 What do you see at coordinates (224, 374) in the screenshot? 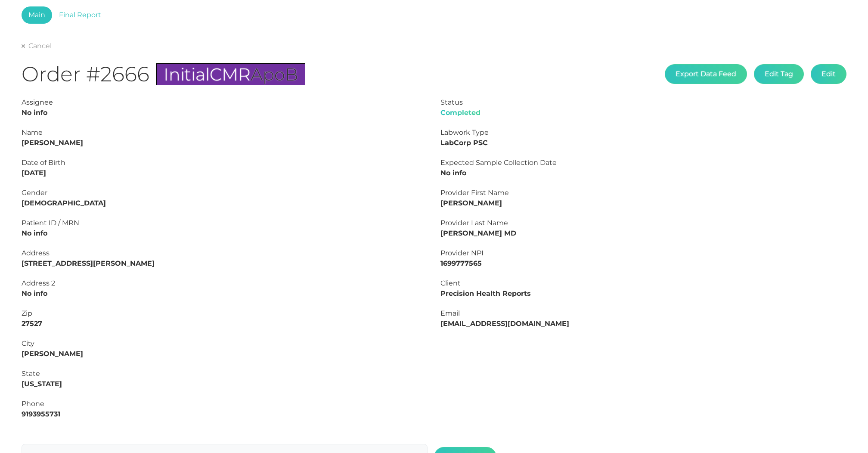
I see `div: State` at bounding box center [224, 374].